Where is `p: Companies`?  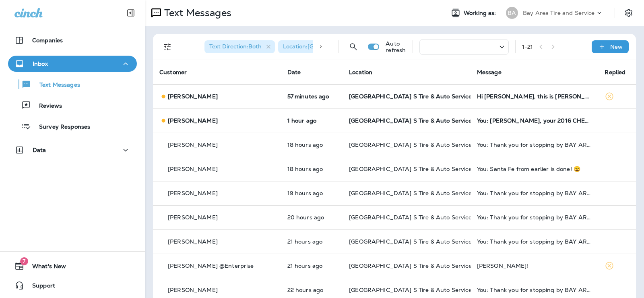
p: Companies is located at coordinates (48, 41).